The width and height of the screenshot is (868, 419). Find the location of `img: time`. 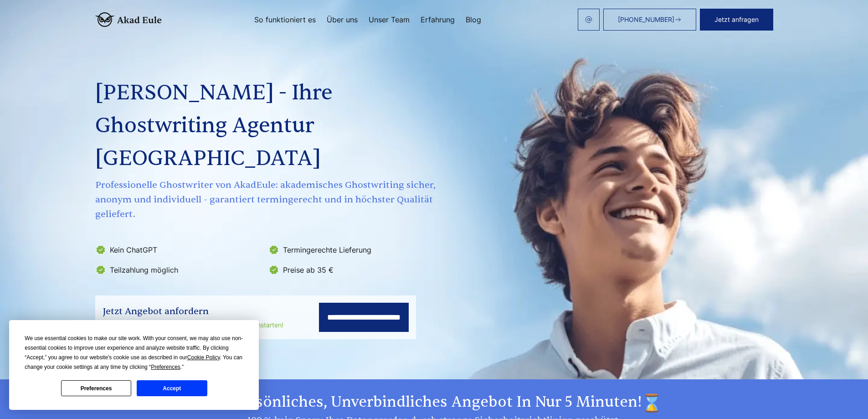

img: time is located at coordinates (652, 403).